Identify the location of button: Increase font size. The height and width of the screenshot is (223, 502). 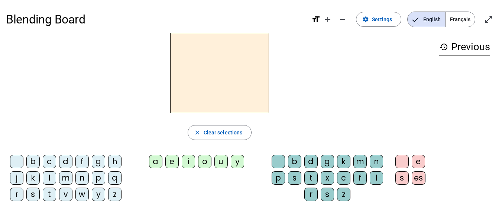
(328, 19).